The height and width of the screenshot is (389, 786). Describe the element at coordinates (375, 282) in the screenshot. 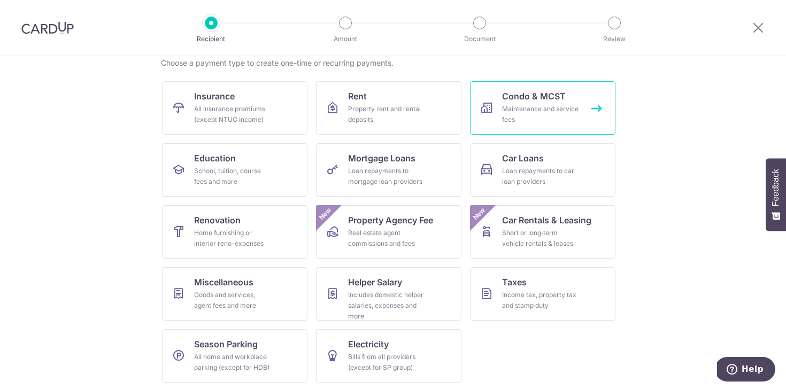

I see `span: Helper Salary` at that location.